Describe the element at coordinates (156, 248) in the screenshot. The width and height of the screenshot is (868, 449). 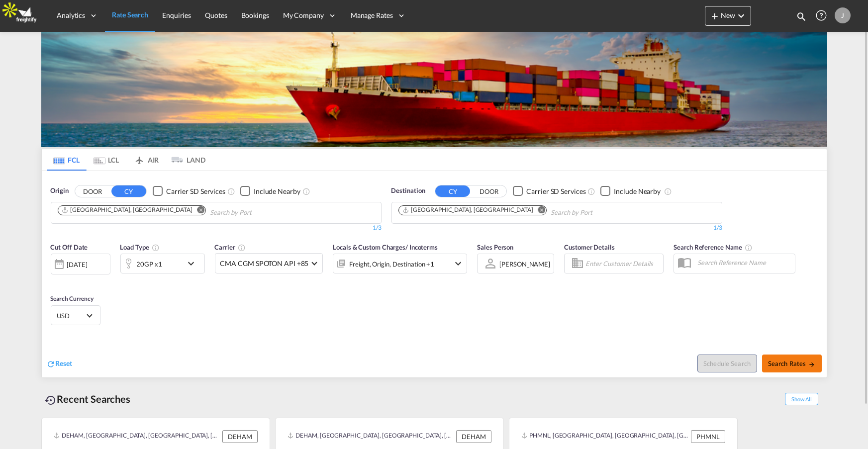
I see `md-icon: icon-information-outline` at that location.